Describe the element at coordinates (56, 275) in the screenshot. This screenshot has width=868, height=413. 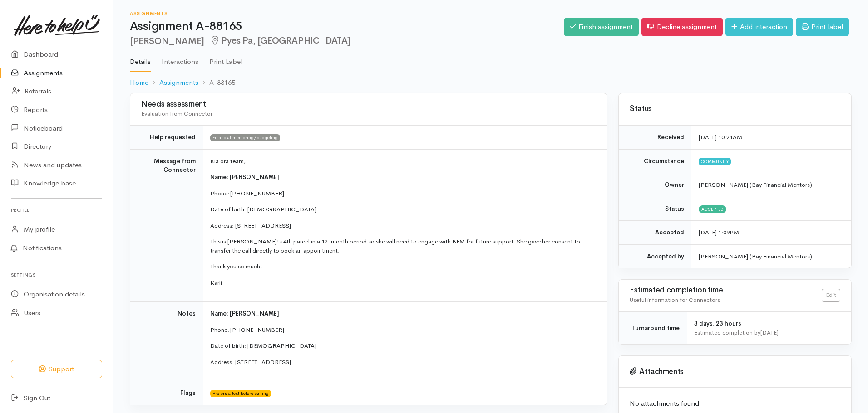
I see `h6: Settings` at that location.